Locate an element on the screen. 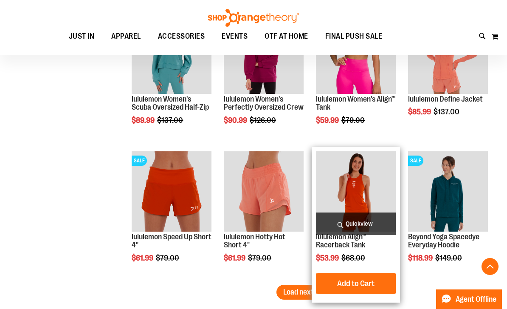 The height and width of the screenshot is (309, 507). a: Beyond Yoga Spacedye Everyday Hoodie is located at coordinates (444, 241).